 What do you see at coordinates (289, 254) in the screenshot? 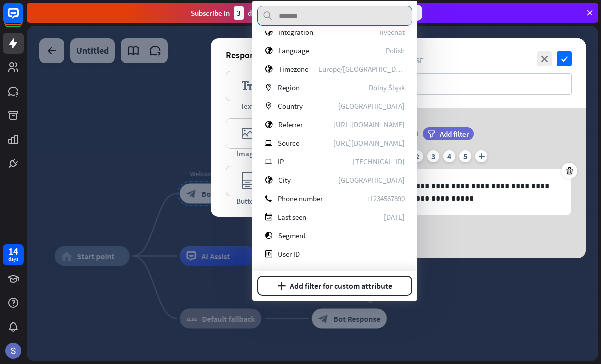
I see `span: User ID` at bounding box center [289, 254].